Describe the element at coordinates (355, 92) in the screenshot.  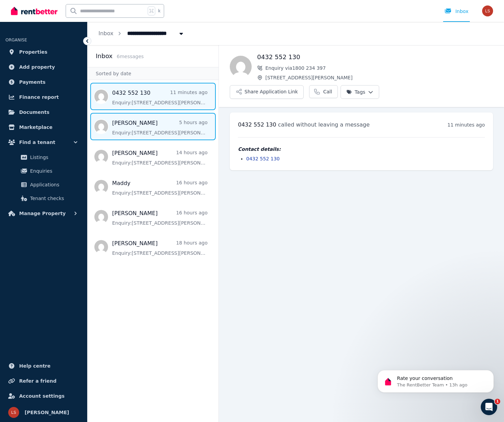
I see `span: Tags` at that location.